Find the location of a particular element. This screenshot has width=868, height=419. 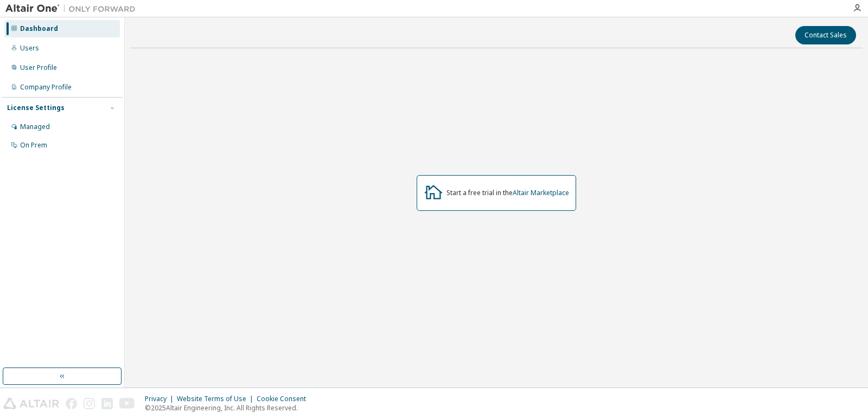

img: facebook.svg is located at coordinates (71, 403).